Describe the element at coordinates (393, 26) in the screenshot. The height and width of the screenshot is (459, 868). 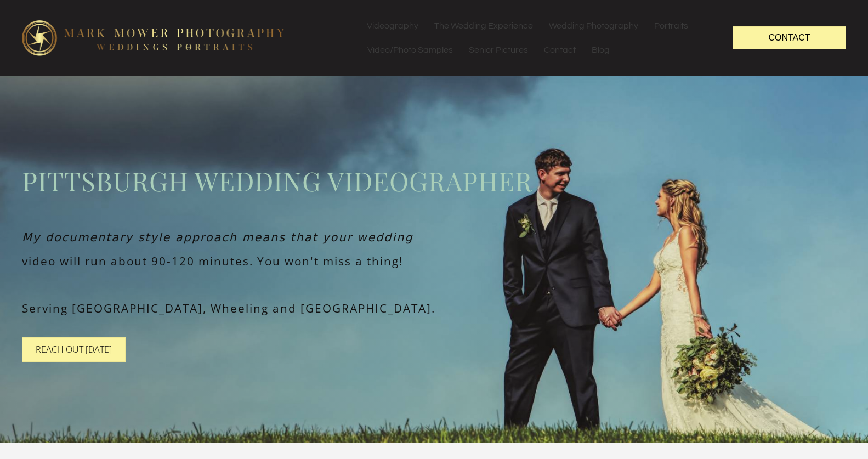
I see `a: Videography` at that location.